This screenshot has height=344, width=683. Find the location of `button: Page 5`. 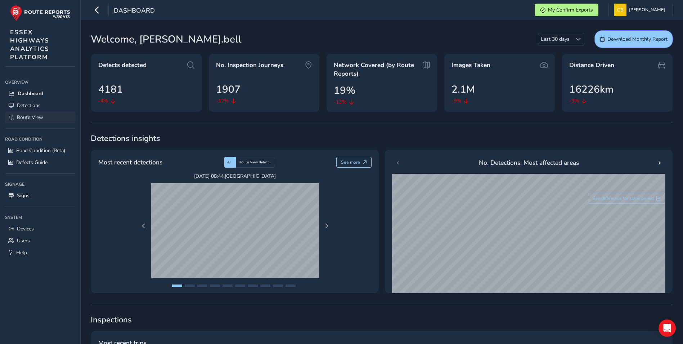

button: Page 5 is located at coordinates (228, 285).